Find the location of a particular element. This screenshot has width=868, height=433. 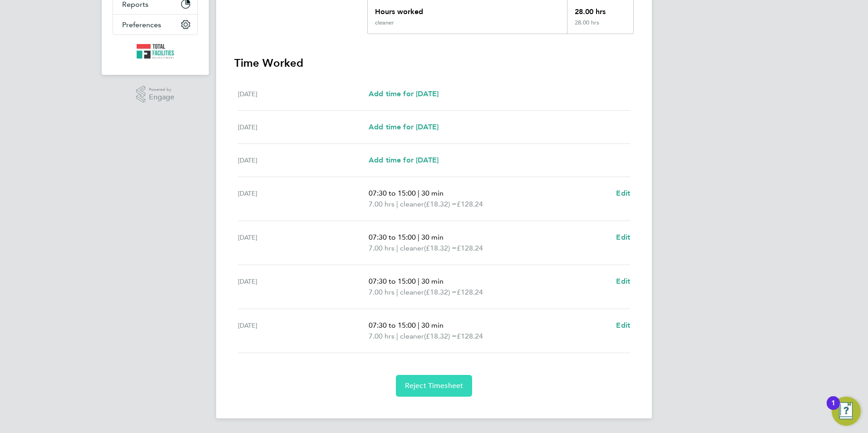

a: Powered byEngage is located at coordinates (155, 95).